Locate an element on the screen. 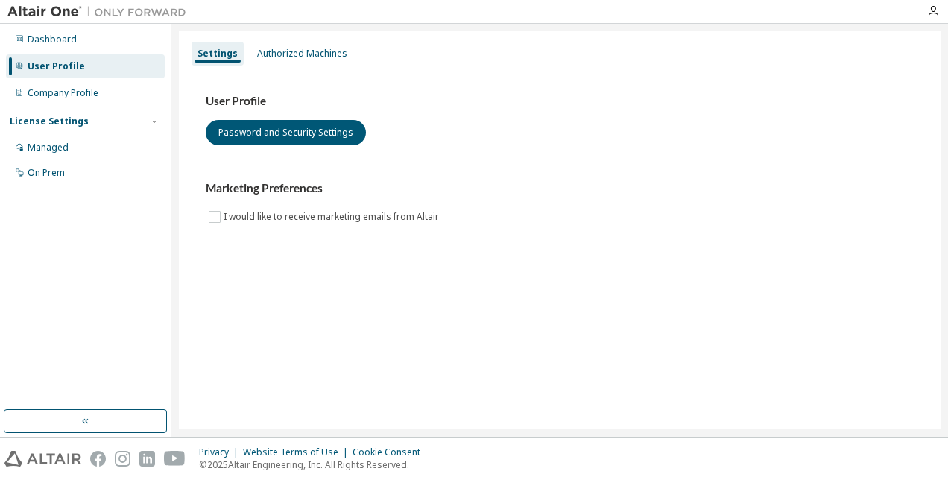  div: On Prem is located at coordinates (46, 173).